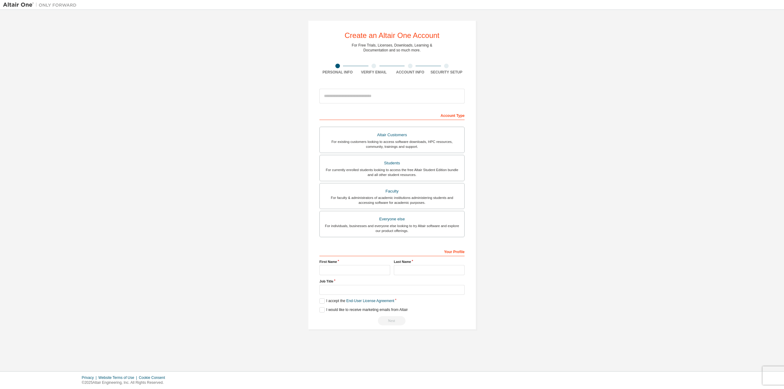  Describe the element at coordinates (370, 301) in the screenshot. I see `a: End-User License Agreement` at that location.